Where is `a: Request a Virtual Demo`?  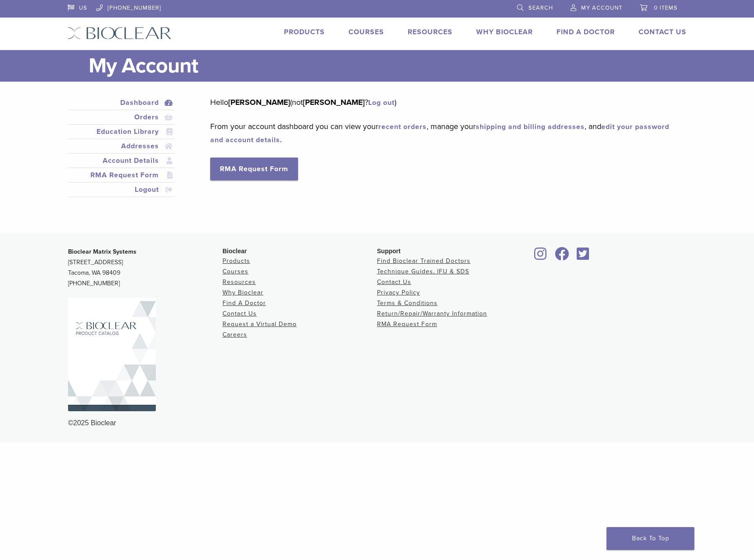
a: Request a Virtual Demo is located at coordinates (259, 324).